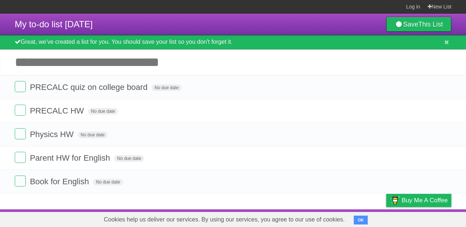  What do you see at coordinates (428, 218) in the screenshot?
I see `a: Suggest a feature` at bounding box center [428, 218].